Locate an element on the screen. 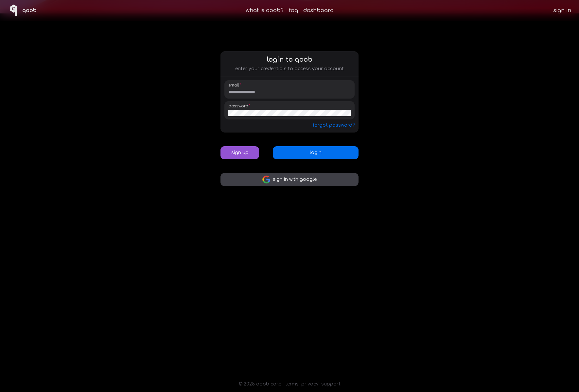 This screenshot has width=579, height=392. a: faq is located at coordinates (294, 11).